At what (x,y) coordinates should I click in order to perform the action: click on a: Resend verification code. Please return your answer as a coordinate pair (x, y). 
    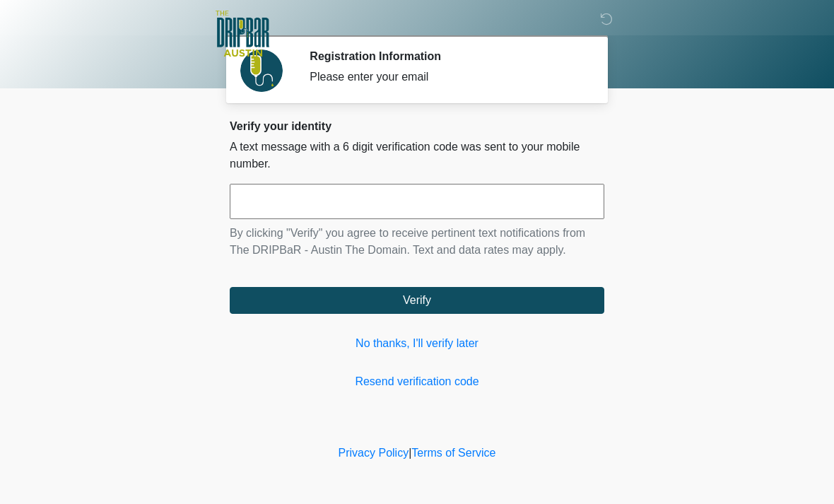
    Looking at the image, I should click on (417, 382).